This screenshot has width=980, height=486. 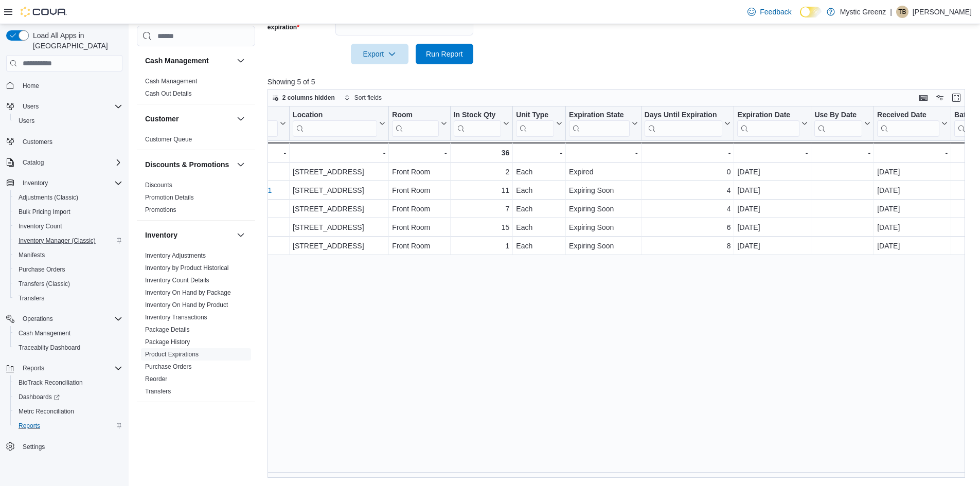 What do you see at coordinates (31, 86) in the screenshot?
I see `a: Home` at bounding box center [31, 86].